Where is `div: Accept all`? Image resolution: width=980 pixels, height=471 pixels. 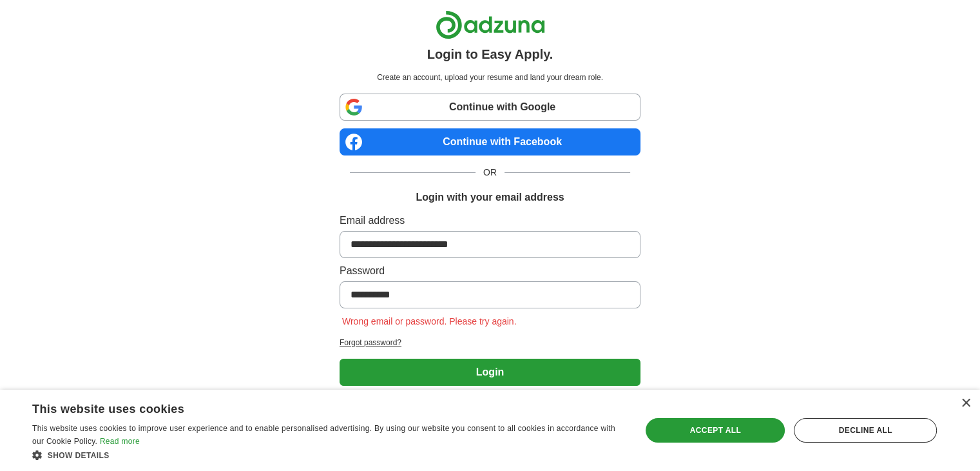 div: Accept all is located at coordinates (716, 430).